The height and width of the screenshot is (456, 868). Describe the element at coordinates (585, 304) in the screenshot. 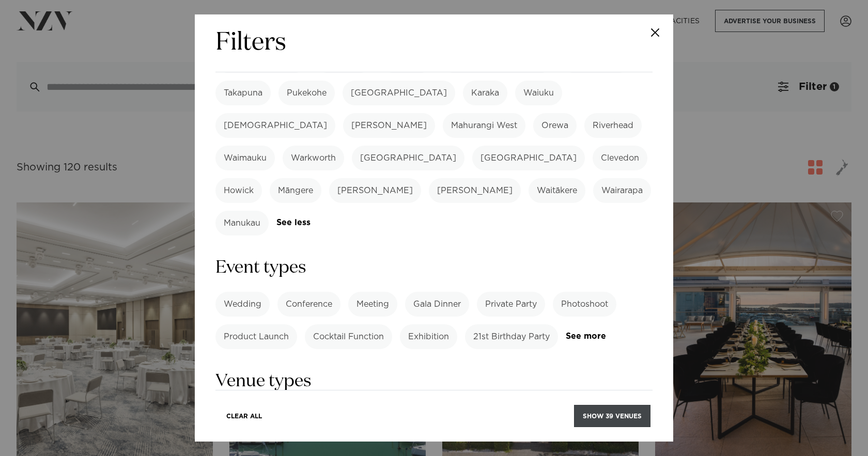

I see `label: Photoshoot` at that location.